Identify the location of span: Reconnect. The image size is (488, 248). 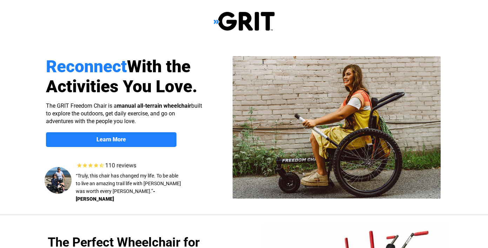
(86, 66).